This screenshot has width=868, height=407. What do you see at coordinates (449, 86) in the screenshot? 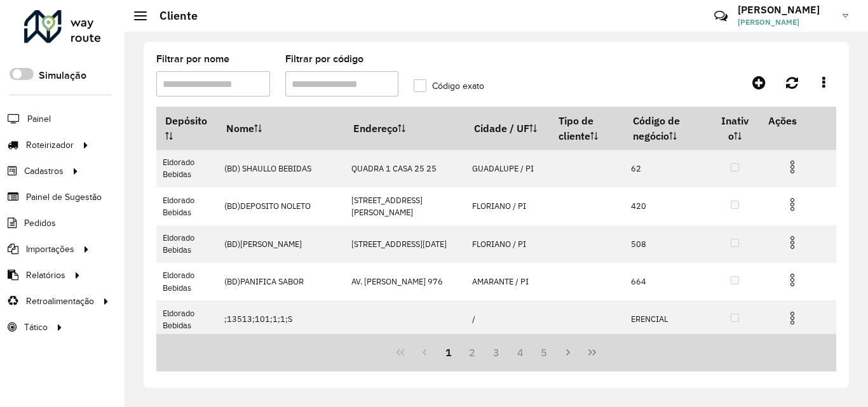
I see `label: Código exato` at bounding box center [449, 86].